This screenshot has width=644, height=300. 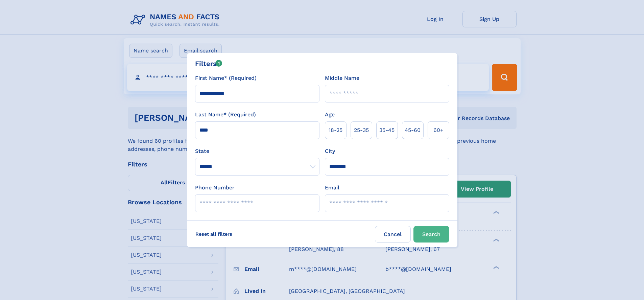 I want to click on label: Last Name* (Required), so click(x=226, y=114).